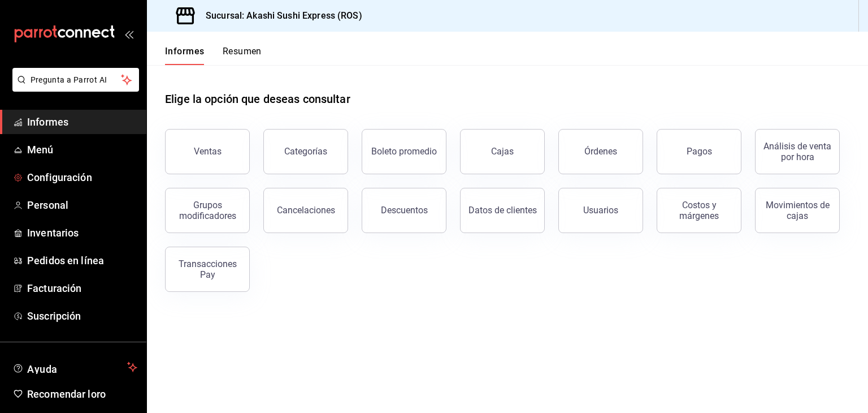 Image resolution: width=868 pixels, height=413 pixels. Describe the element at coordinates (699, 210) in the screenshot. I see `font: Costos y márgenes` at that location.